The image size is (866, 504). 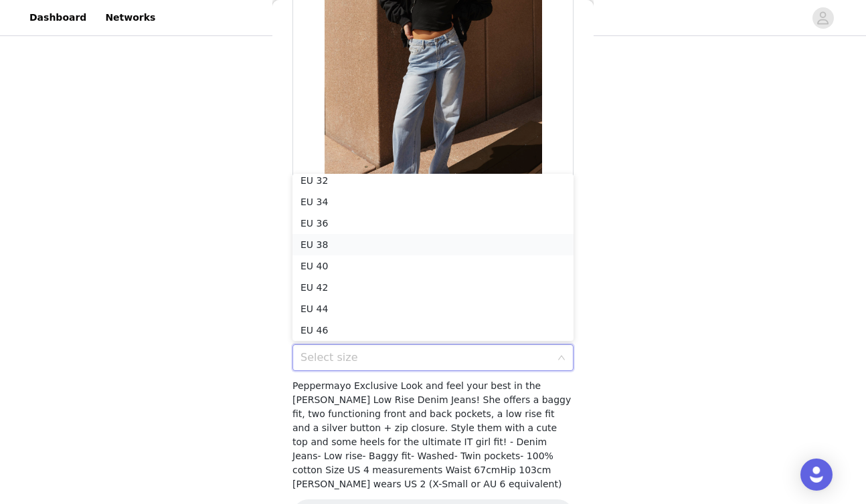 What do you see at coordinates (433, 224) in the screenshot?
I see `li: EU 36` at bounding box center [433, 224].